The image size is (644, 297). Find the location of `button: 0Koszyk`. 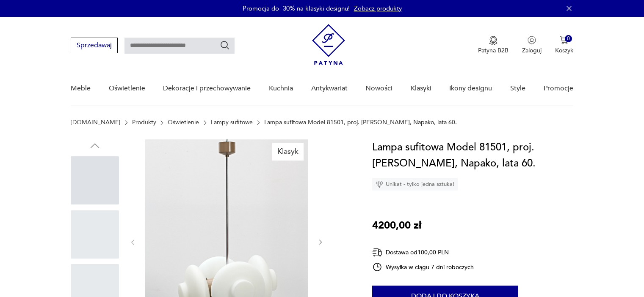

button: 0Koszyk is located at coordinates (564, 45).